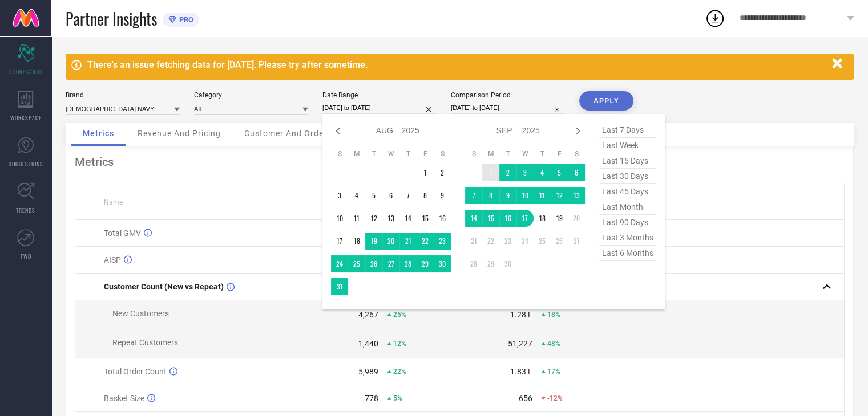  Describe the element at coordinates (113, 202) in the screenshot. I see `span: Name` at that location.